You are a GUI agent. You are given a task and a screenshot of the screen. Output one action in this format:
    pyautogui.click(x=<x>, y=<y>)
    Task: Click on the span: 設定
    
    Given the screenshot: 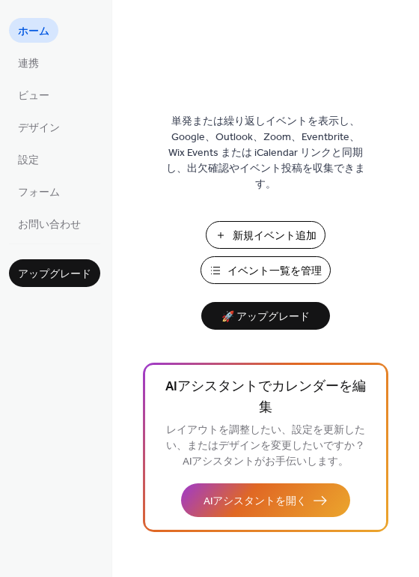 What is the action you would take?
    pyautogui.click(x=28, y=160)
    